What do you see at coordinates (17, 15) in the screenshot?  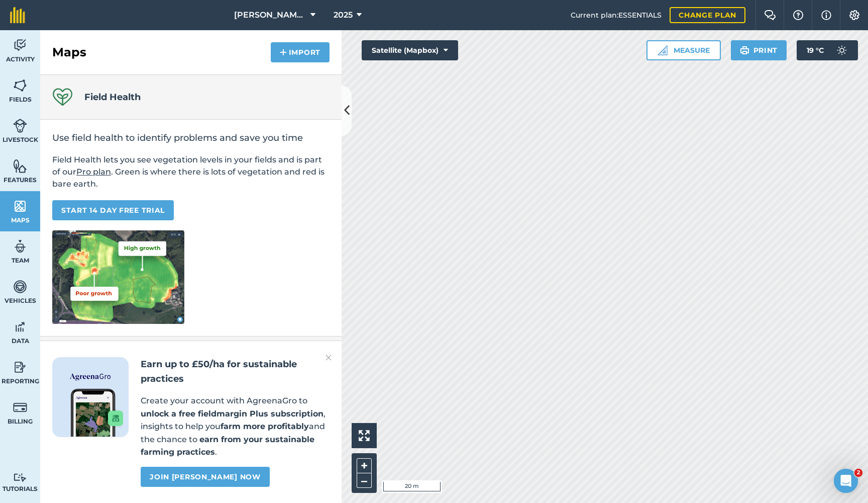 I see `img: fieldmargin Logo` at bounding box center [17, 15].